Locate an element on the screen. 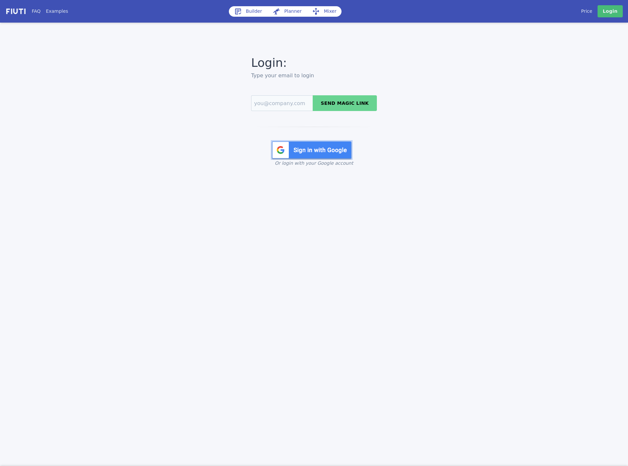 The image size is (628, 466). input: Email is located at coordinates (282, 103).